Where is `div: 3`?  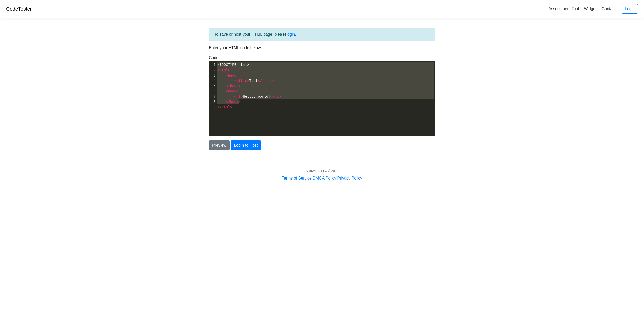 div: 3 is located at coordinates (212, 75).